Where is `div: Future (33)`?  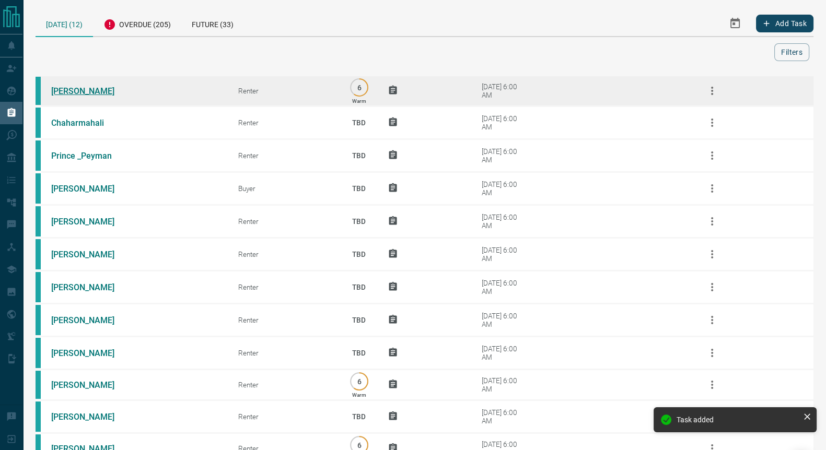 div: Future (33) is located at coordinates (213, 23).